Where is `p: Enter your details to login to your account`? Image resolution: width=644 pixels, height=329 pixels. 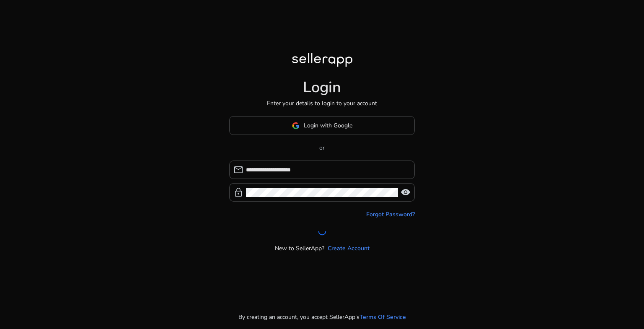
p: Enter your details to login to your account is located at coordinates (322, 103).